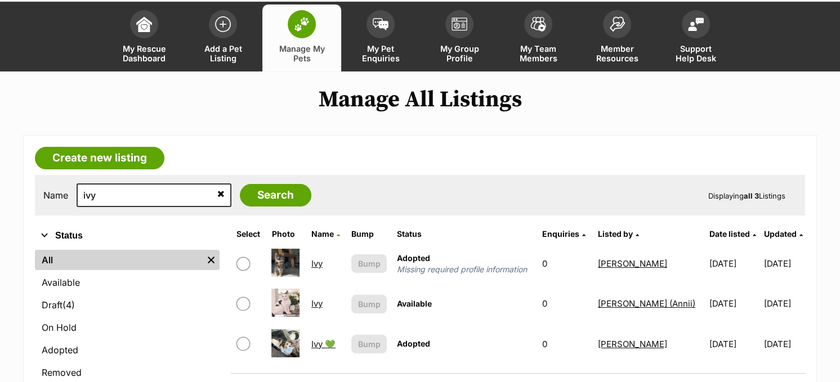 This screenshot has height=382, width=840. I want to click on span: Available, so click(415, 304).